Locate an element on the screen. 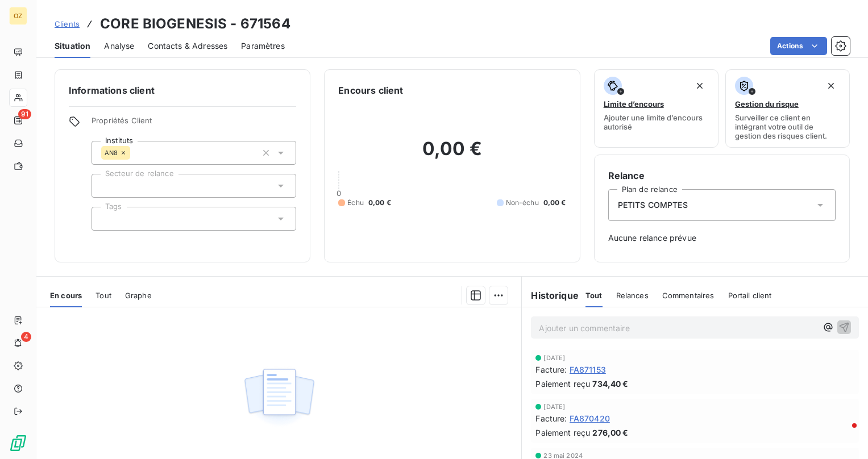 The height and width of the screenshot is (459, 868). span: Relances is located at coordinates (632, 295).